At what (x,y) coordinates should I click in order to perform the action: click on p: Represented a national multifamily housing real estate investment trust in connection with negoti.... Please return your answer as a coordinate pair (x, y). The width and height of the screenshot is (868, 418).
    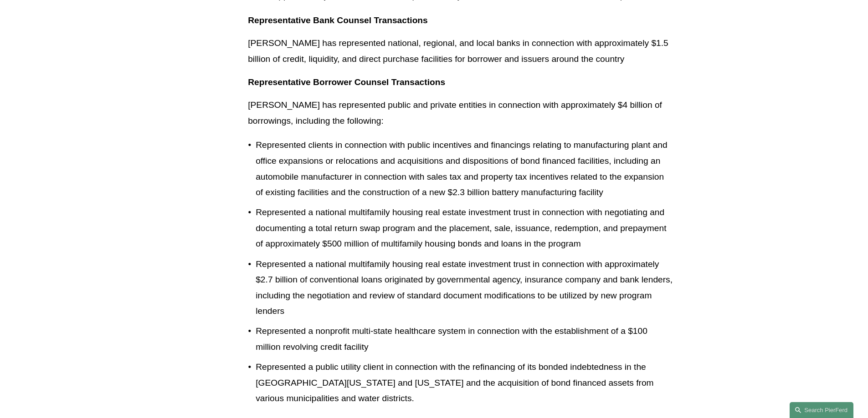
    Looking at the image, I should click on (464, 229).